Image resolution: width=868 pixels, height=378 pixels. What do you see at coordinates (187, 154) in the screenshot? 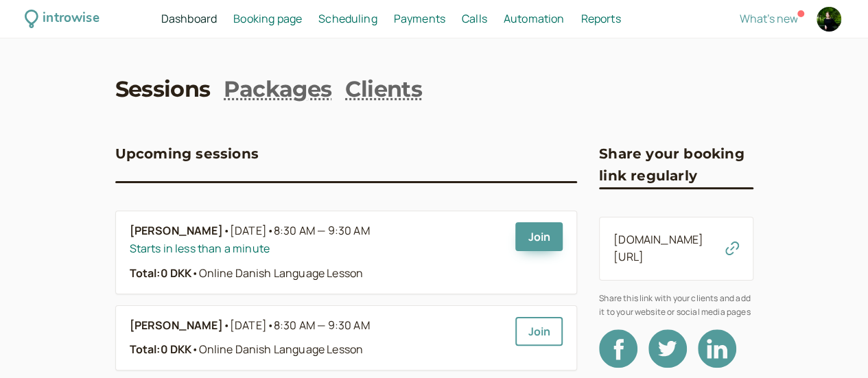
I see `h3: Upcoming sessions` at bounding box center [187, 154].